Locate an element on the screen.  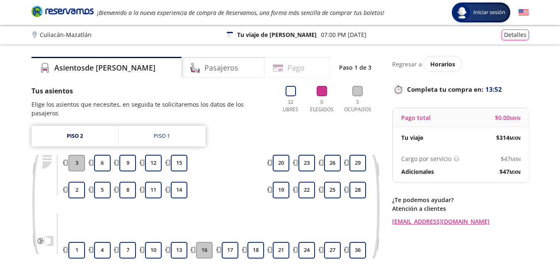
button: 6 is located at coordinates (102, 163).